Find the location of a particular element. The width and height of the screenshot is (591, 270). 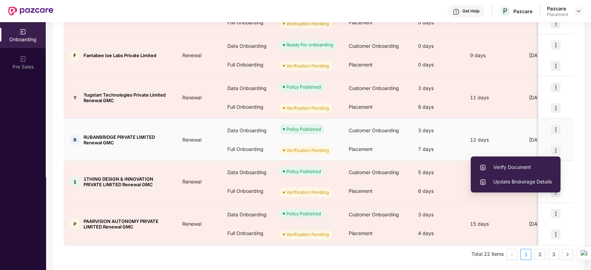

div: Y is located at coordinates (75, 98).